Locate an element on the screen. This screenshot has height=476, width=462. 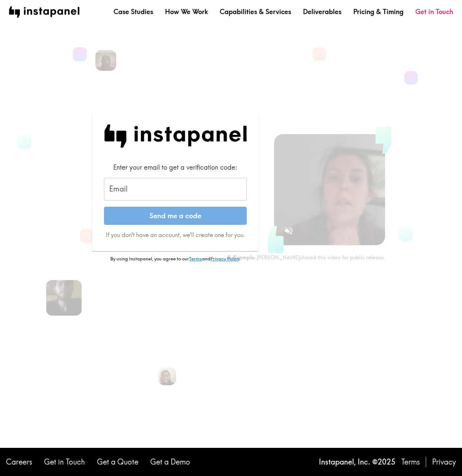
p: Instapanel, Inc. © 2025 is located at coordinates (357, 462).